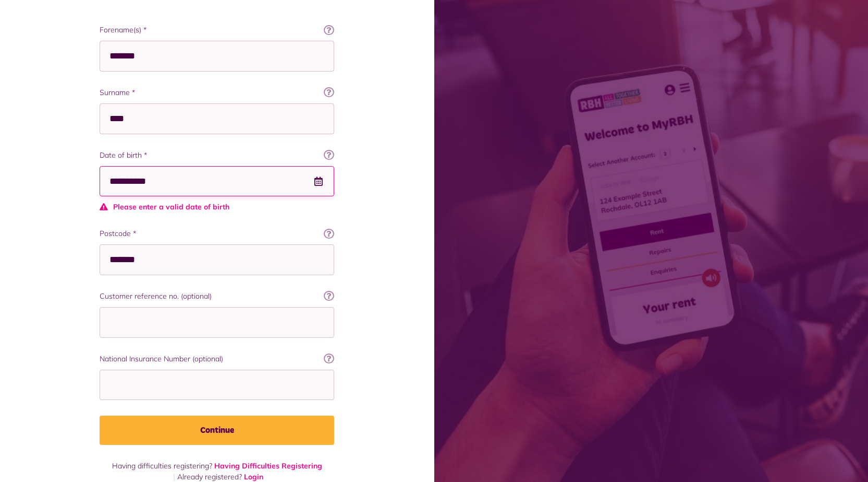  Describe the element at coordinates (268, 466) in the screenshot. I see `a: Having Difficulties Registering` at that location.